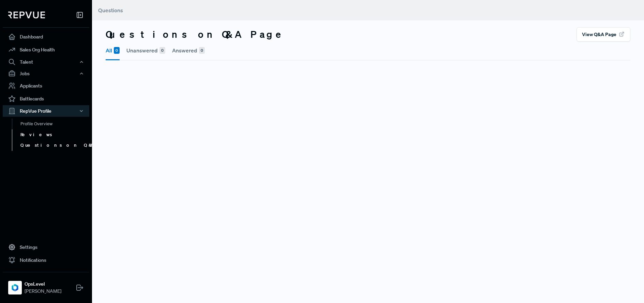 Image resolution: width=644 pixels, height=303 pixels. What do you see at coordinates (196, 34) in the screenshot?
I see `h3: Questions on Q&A Page` at bounding box center [196, 34].